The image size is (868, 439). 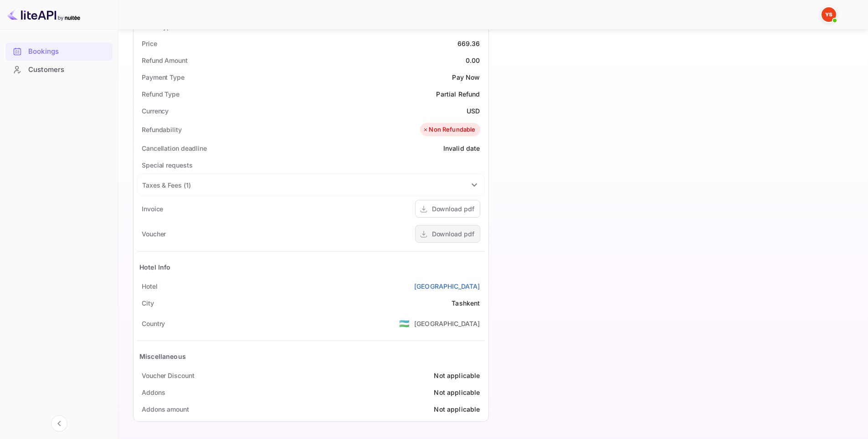 I want to click on div: Invoice, so click(x=152, y=209).